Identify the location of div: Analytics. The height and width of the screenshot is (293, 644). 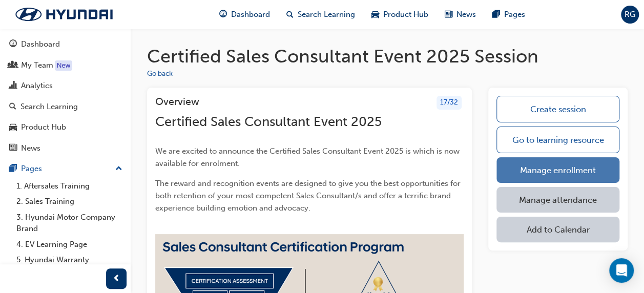
(37, 86).